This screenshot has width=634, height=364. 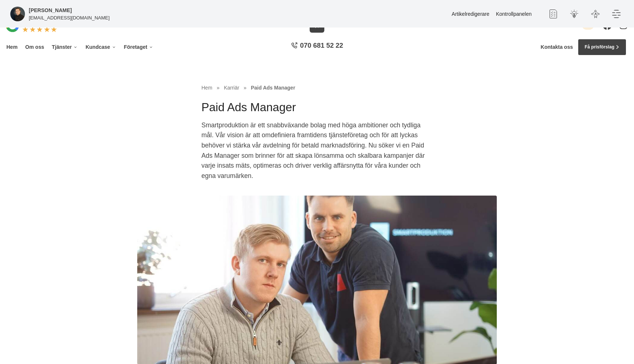 What do you see at coordinates (470, 14) in the screenshot?
I see `a: Artikelredigerare` at bounding box center [470, 14].